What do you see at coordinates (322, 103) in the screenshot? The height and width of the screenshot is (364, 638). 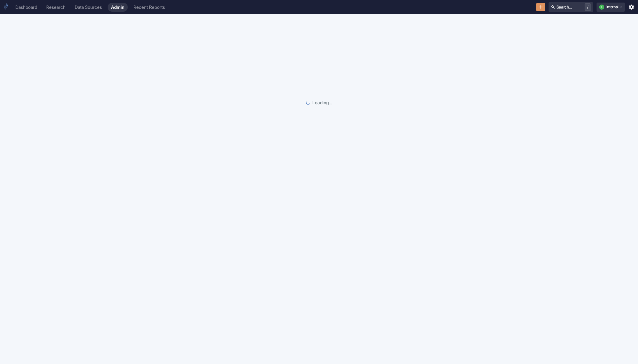 I see `p: Loading...` at bounding box center [322, 103].